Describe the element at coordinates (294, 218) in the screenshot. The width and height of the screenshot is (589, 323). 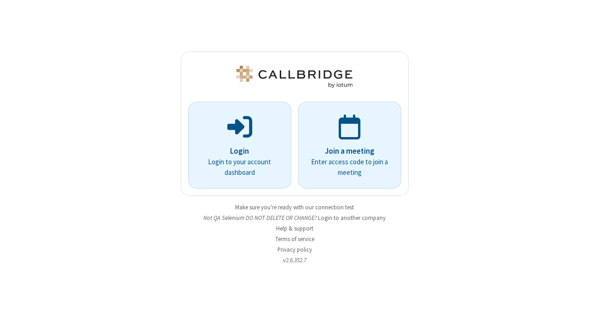
I see `li: Not QA Selenium DO NOT DELETE OR CHANGE?` at that location.